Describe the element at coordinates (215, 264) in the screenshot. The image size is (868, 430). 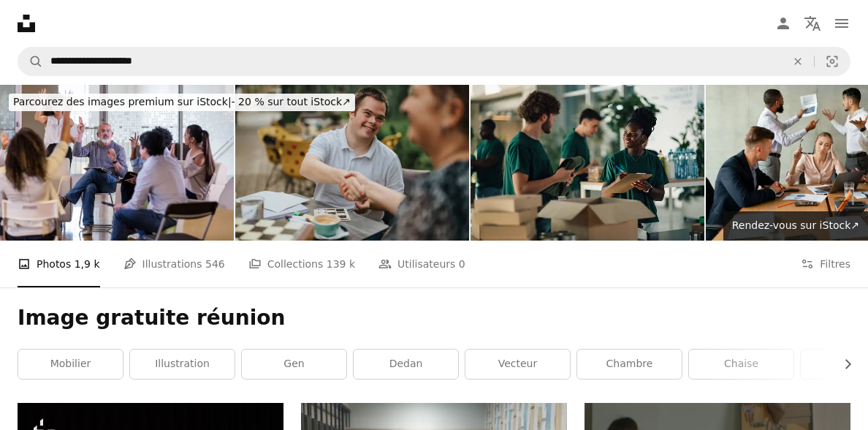
I see `span: 546` at that location.